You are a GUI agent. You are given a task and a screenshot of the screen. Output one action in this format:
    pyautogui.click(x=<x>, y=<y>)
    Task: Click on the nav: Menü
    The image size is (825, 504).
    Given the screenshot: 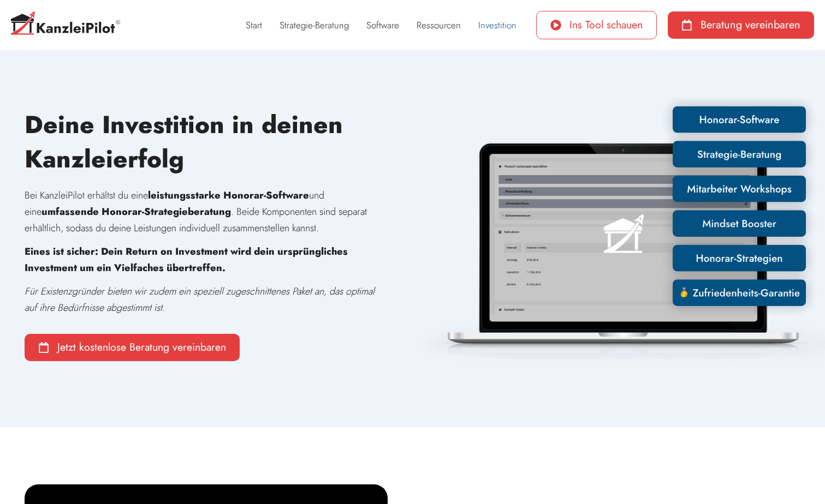 What is the action you would take?
    pyautogui.click(x=381, y=25)
    